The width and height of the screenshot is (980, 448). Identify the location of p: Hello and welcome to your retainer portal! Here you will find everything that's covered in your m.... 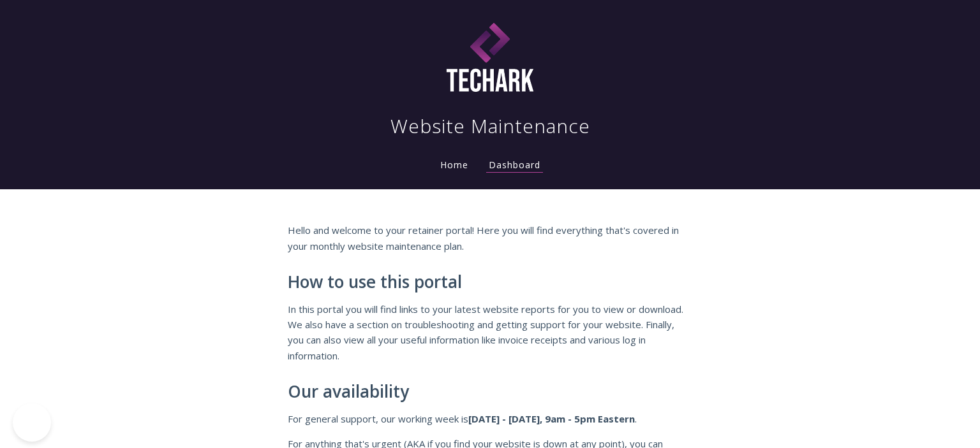
(490, 238).